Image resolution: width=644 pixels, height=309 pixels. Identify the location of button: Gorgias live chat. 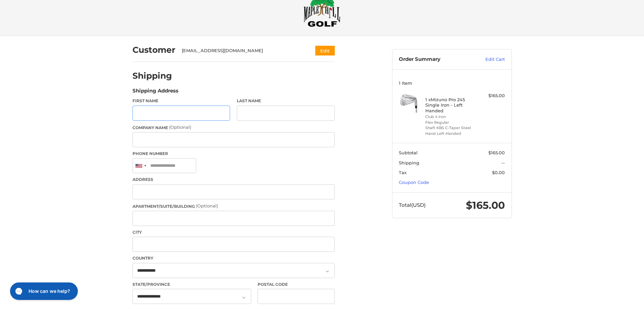
(37, 11).